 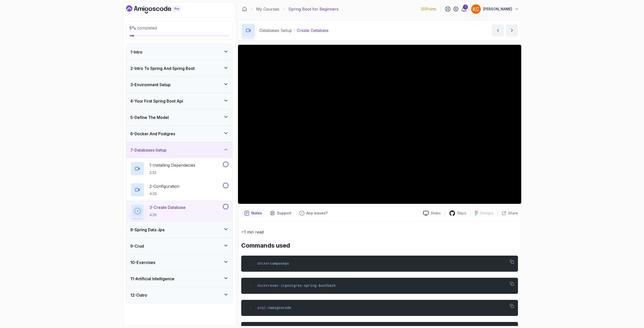 I want to click on h3: 6 - Docker And Postgres, so click(x=152, y=134).